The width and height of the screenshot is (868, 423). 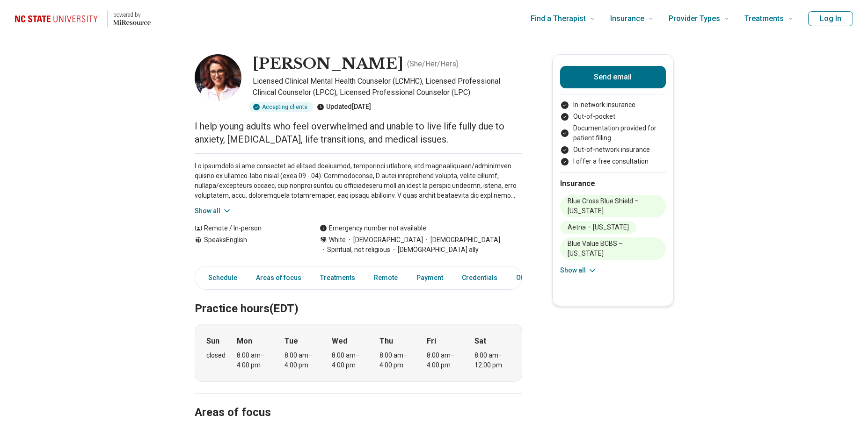 What do you see at coordinates (278, 278) in the screenshot?
I see `a: Areas of focus` at bounding box center [278, 278].